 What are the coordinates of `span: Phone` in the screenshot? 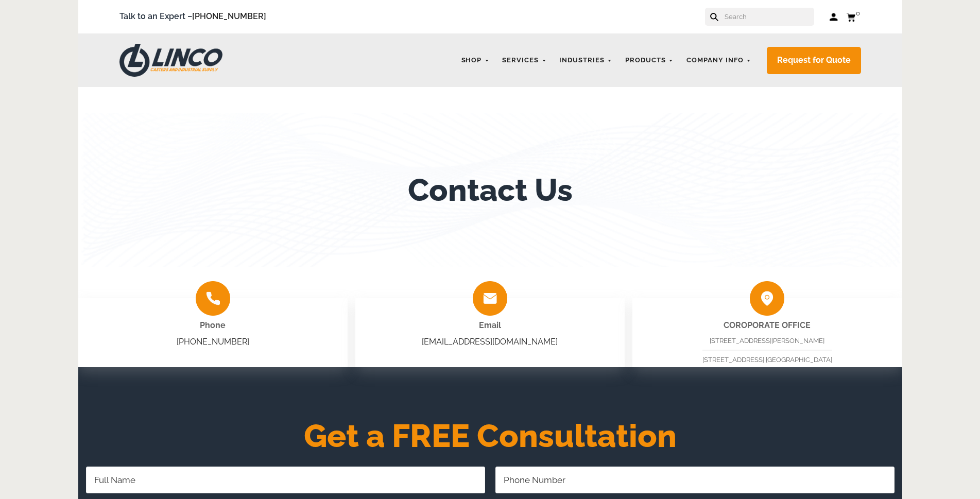 It's located at (213, 325).